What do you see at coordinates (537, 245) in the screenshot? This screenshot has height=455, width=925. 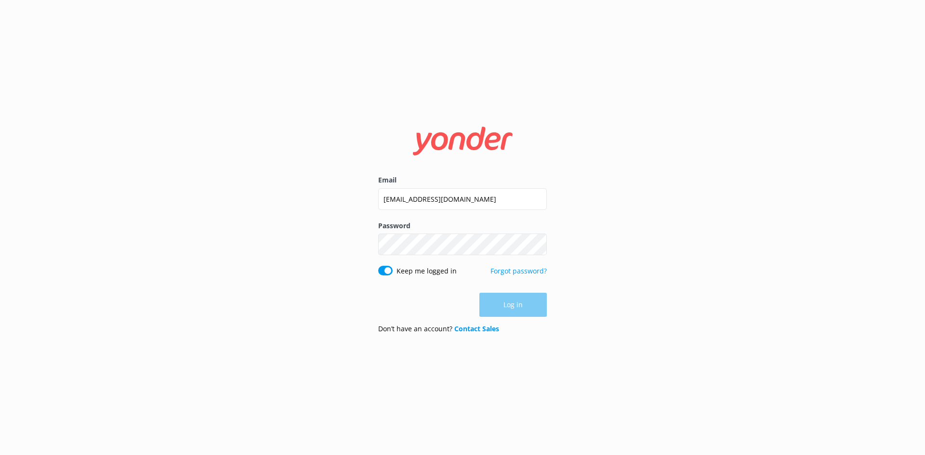 I see `button: Show password` at bounding box center [537, 245].